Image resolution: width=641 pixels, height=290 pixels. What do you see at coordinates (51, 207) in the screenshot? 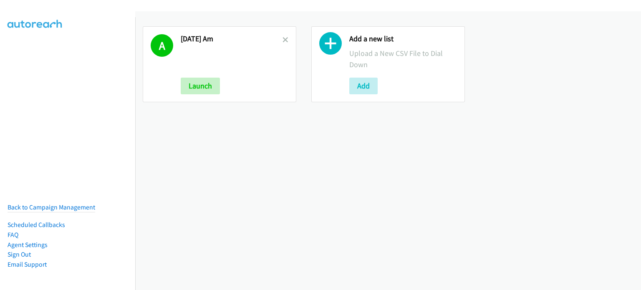
I see `a: Back to Campaign Management` at bounding box center [51, 207].